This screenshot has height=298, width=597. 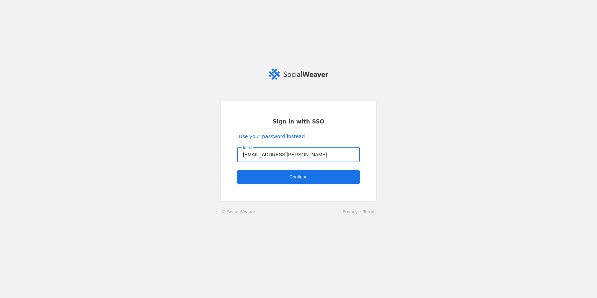 What do you see at coordinates (298, 177) in the screenshot?
I see `span: Continue` at bounding box center [298, 177].